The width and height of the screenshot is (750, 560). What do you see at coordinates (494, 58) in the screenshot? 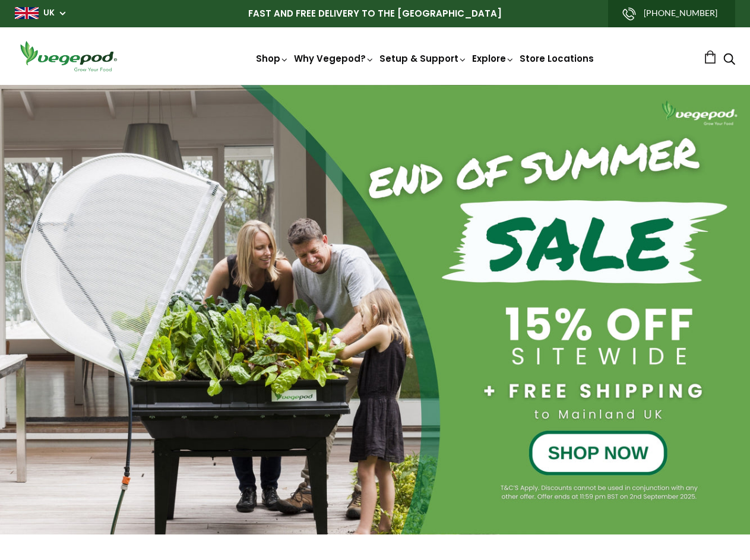
I see `a: Explore` at bounding box center [494, 58].